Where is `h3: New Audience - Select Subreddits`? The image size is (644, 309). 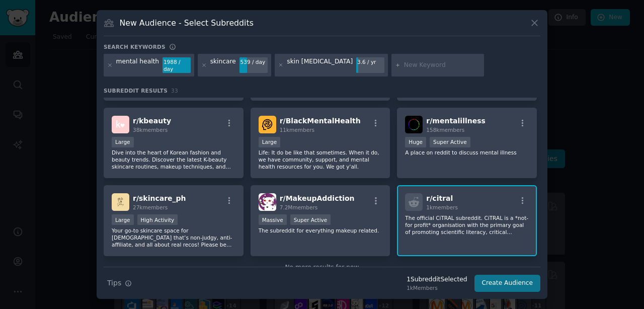 h3: New Audience - Select Subreddits is located at coordinates (187, 22).